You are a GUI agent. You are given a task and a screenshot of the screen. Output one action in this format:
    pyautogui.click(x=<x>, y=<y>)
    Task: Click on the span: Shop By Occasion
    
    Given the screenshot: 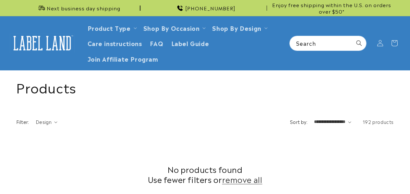 What is the action you would take?
    pyautogui.click(x=172, y=28)
    